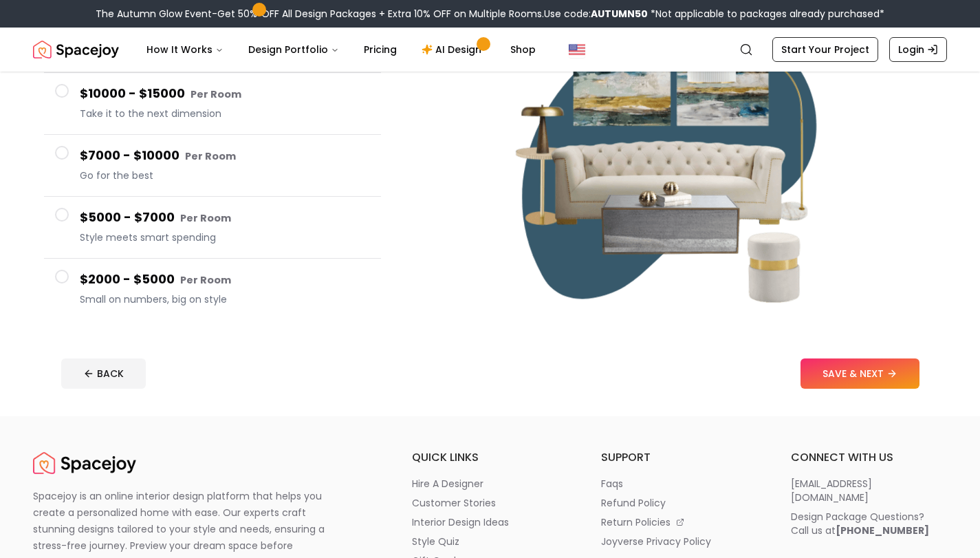 Image resolution: width=980 pixels, height=558 pixels. Describe the element at coordinates (918, 50) in the screenshot. I see `a: Login` at that location.